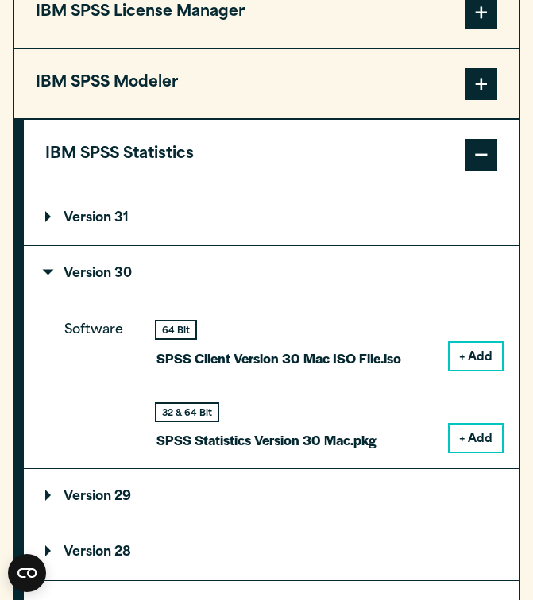 This screenshot has width=533, height=600. I want to click on p: Version 31, so click(87, 218).